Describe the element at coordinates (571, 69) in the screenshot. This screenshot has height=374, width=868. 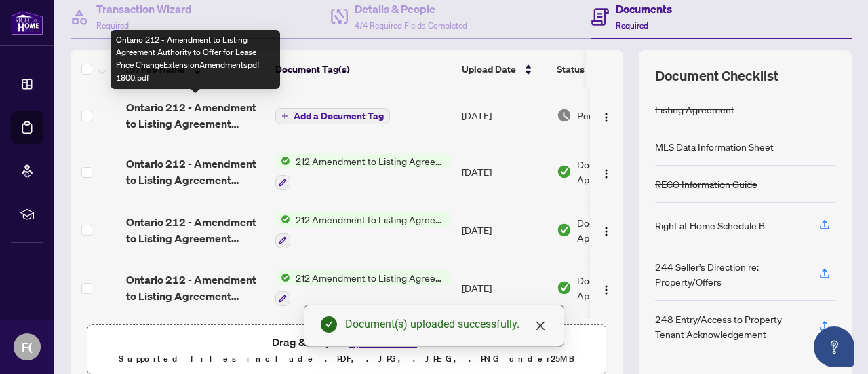
I see `span: Status` at that location.